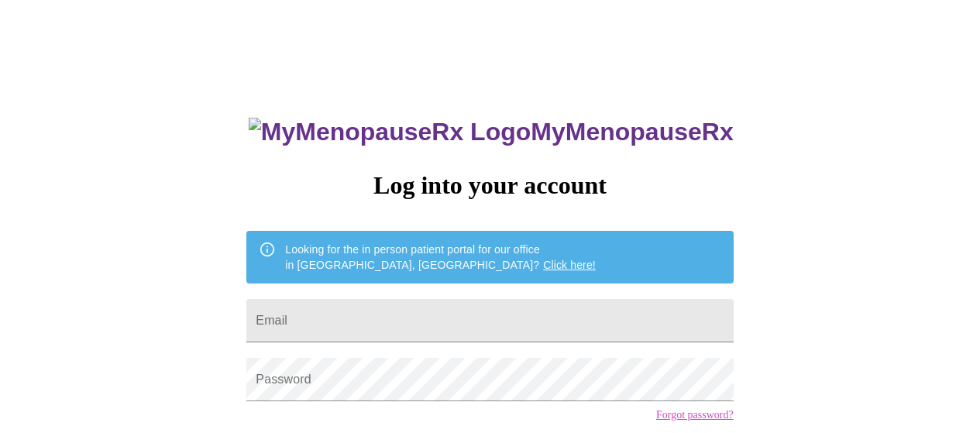  I want to click on h3: MyMenopauseRx, so click(491, 132).